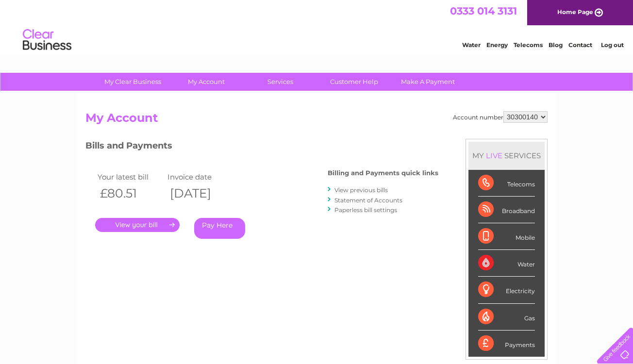 This screenshot has width=633, height=364. I want to click on th: £80.51, so click(130, 193).